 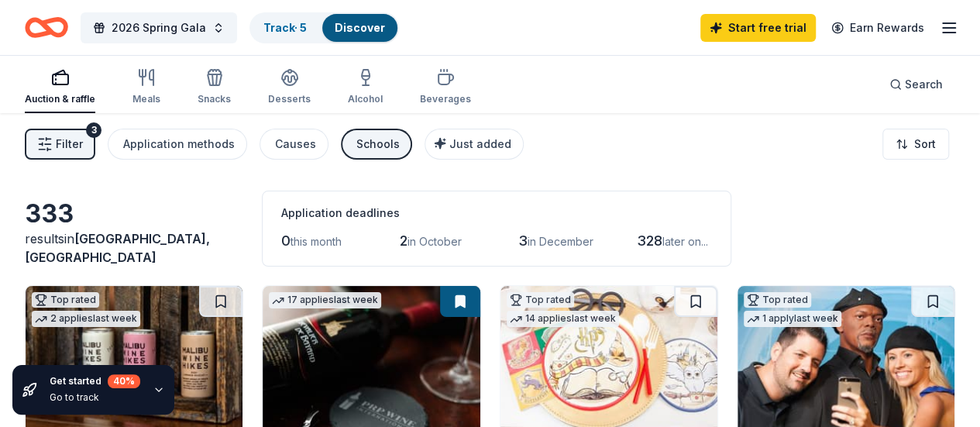 I want to click on button: Meals, so click(x=146, y=87).